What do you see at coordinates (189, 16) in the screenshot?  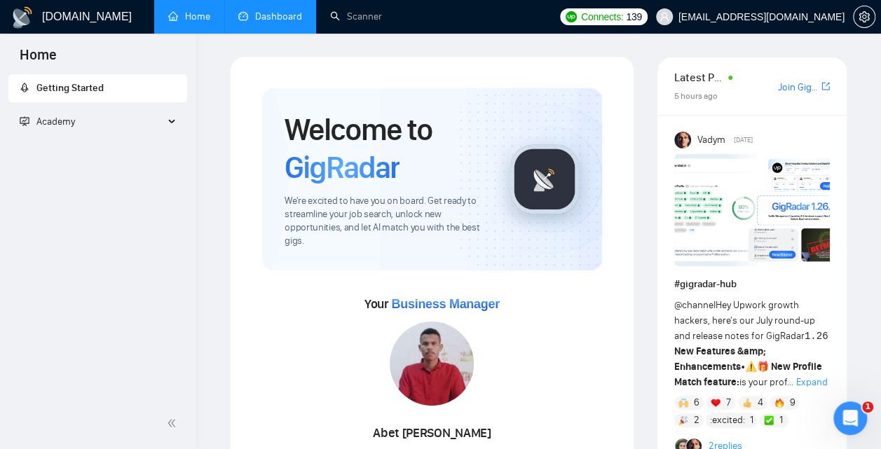 I see `a: homeHome` at bounding box center [189, 16].